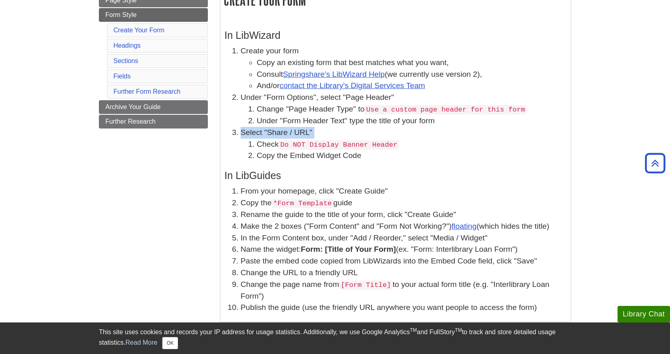 The image size is (670, 354). What do you see at coordinates (446, 109) in the screenshot?
I see `code: Use a custom page header for this form` at bounding box center [446, 109].